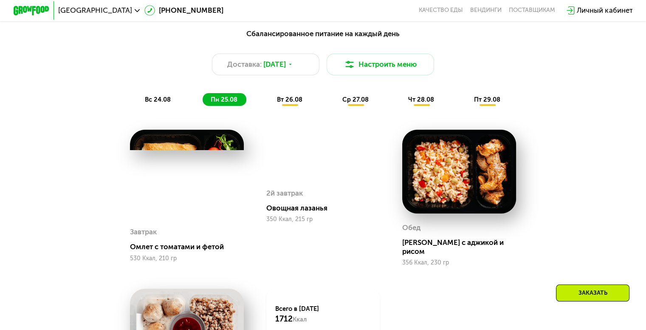 This screenshot has width=646, height=330. I want to click on div: поставщикам, so click(532, 10).